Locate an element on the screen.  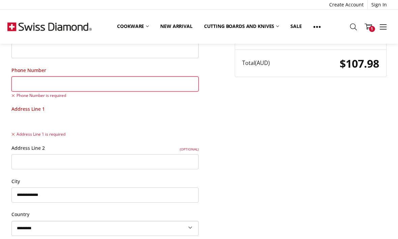
a: Cutting boards and knives is located at coordinates (241, 26).